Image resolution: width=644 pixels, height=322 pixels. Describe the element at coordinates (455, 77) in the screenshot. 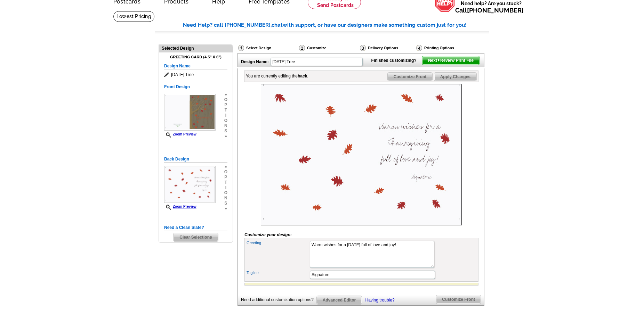

I see `span: Apply Changes` at that location.